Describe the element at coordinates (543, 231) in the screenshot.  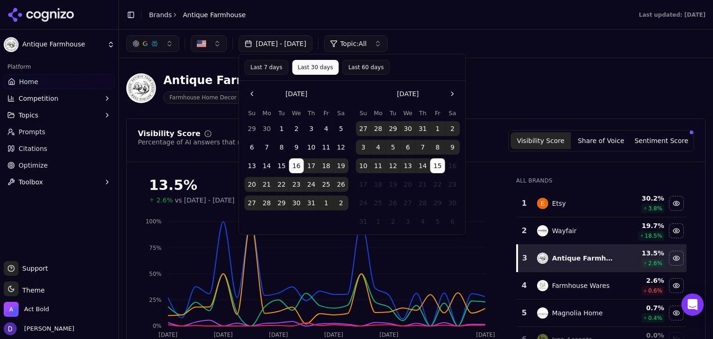
I see `img: wayfair` at that location.